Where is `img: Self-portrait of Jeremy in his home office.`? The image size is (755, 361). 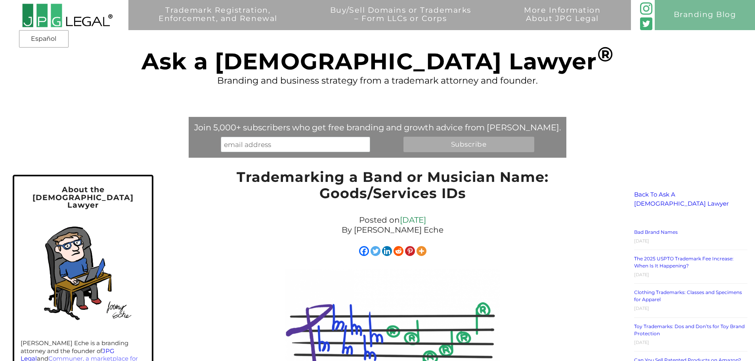 img: Self-portrait of Jeremy in his home office. is located at coordinates (83, 272).